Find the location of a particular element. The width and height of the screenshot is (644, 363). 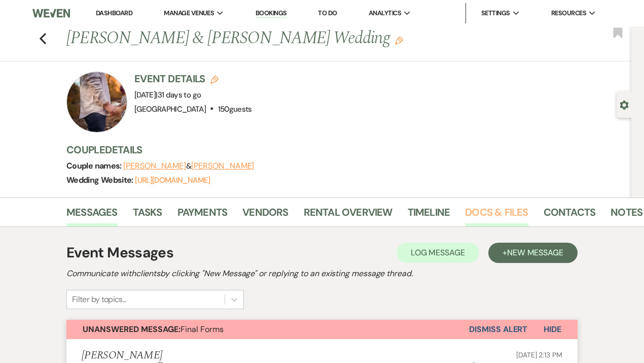

a: Payments is located at coordinates (203, 215).